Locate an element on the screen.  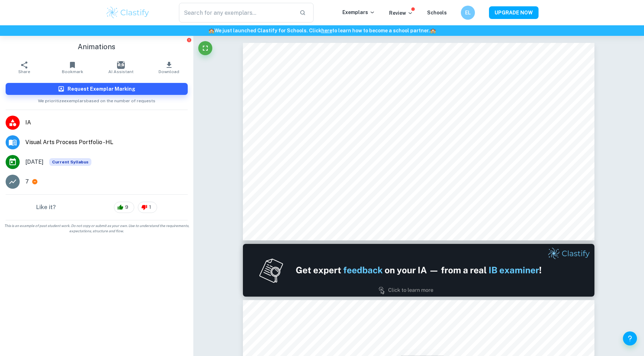
span: AI Assistant is located at coordinates (121, 72).